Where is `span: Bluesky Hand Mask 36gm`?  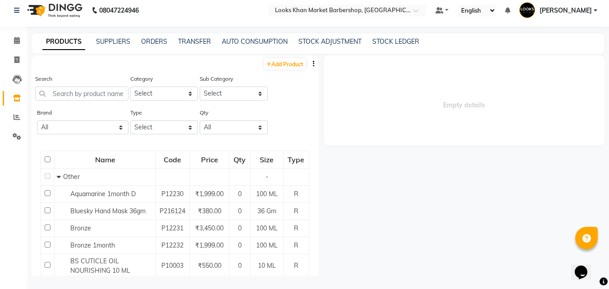 span: Bluesky Hand Mask 36gm is located at coordinates (108, 211).